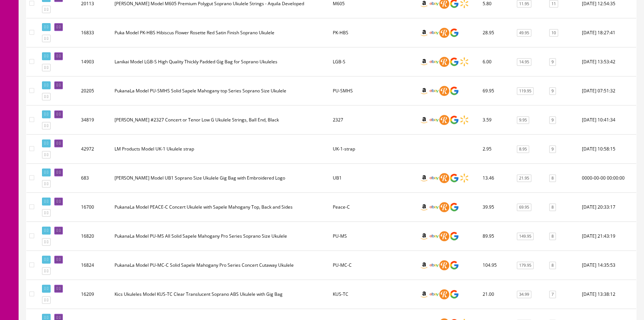  I want to click on td: 2019-06-06 07:51:32, so click(608, 91).